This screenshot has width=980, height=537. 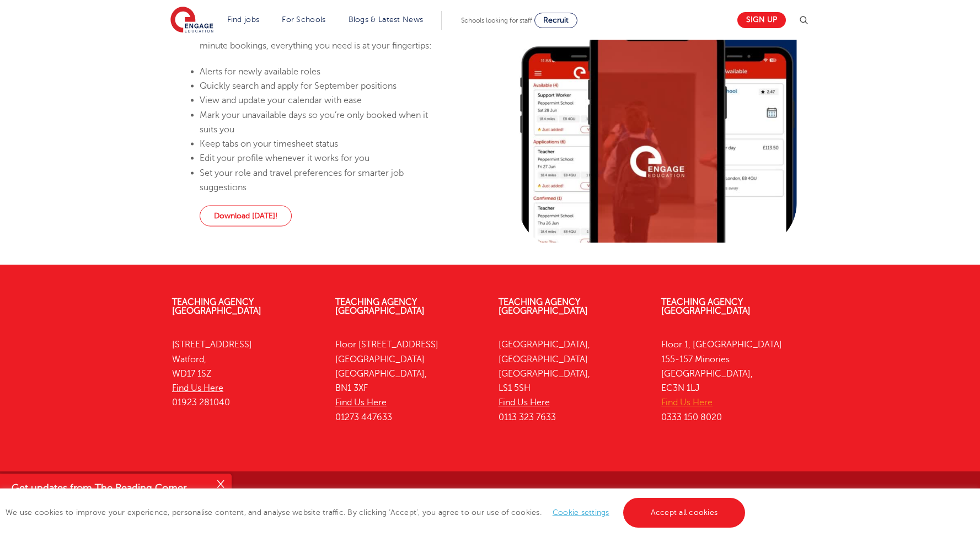 I want to click on span: We use cookies to improve your experience, personalise content, and analyse website traffic. By c..., so click(x=377, y=512).